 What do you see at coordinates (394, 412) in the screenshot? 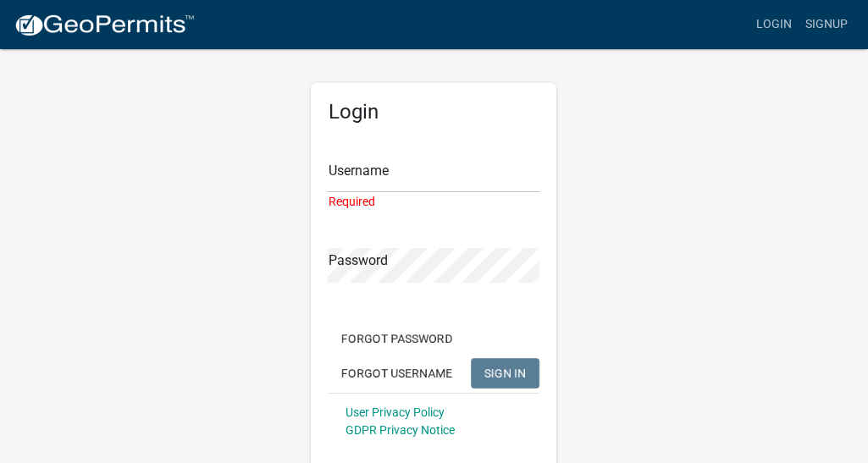
I see `a: User Privacy Policy` at bounding box center [394, 412].